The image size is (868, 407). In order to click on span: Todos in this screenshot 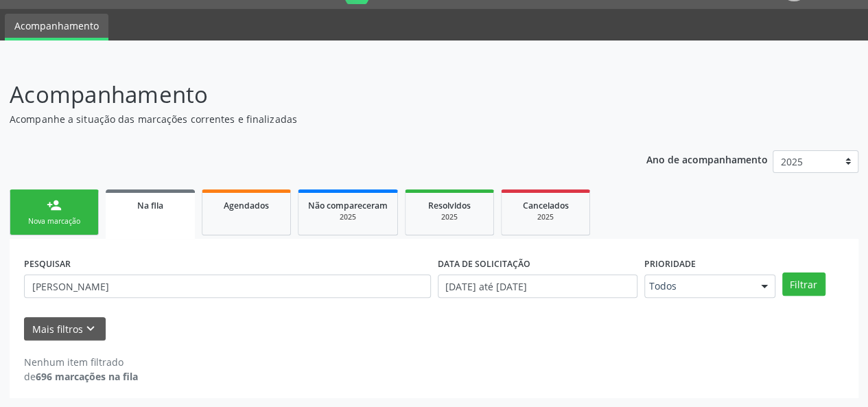, I will do `click(698, 286)`.